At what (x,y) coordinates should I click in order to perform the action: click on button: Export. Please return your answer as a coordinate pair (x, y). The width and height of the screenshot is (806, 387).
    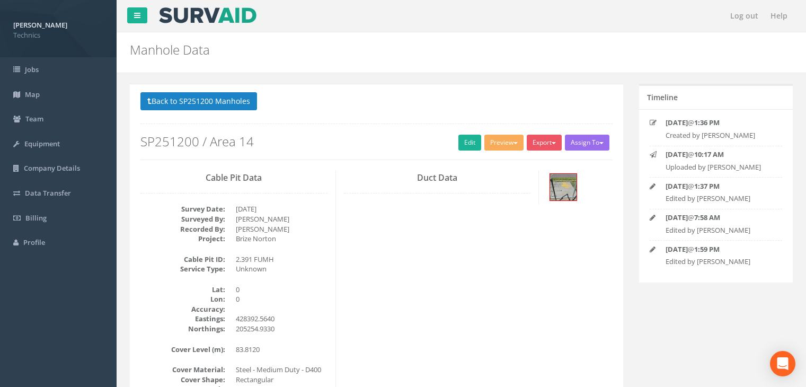
    Looking at the image, I should click on (544, 143).